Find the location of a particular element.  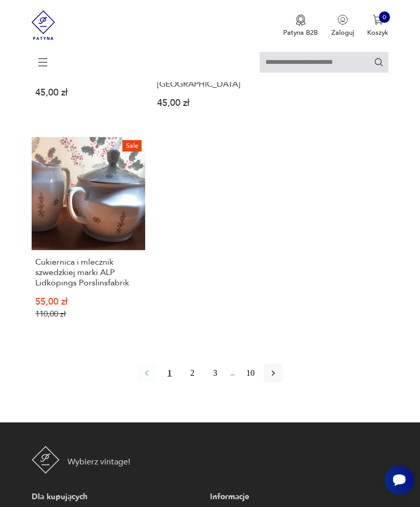

p: Koszyk is located at coordinates (378, 33).